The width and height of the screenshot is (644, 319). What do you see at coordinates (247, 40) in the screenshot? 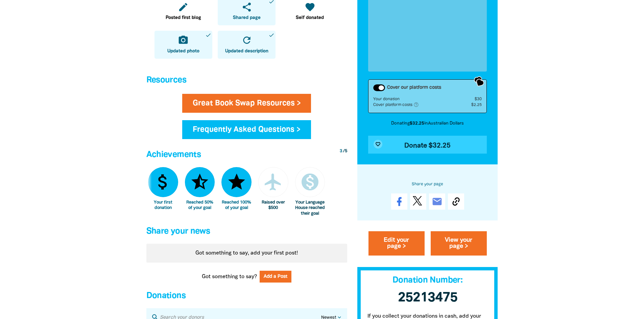
I see `i: refresh` at bounding box center [247, 40].